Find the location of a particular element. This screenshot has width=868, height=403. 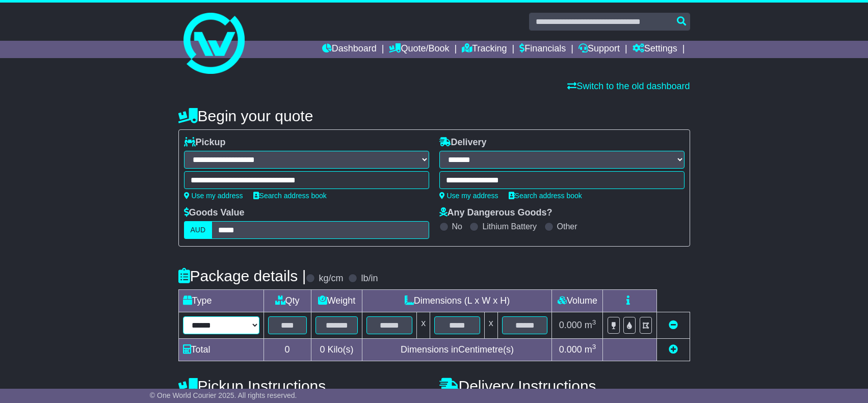

label: Pickup is located at coordinates (204, 143).